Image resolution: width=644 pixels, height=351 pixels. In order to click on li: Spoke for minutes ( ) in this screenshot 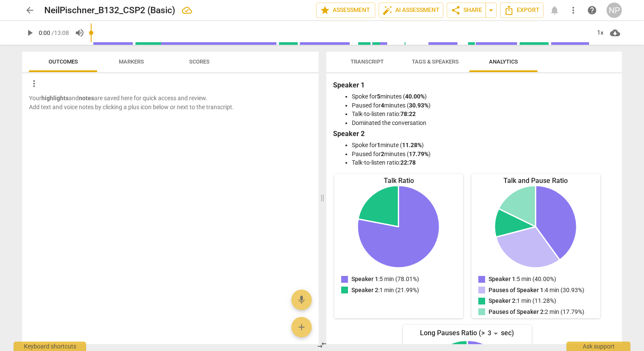, I will do `click(483, 96)`.